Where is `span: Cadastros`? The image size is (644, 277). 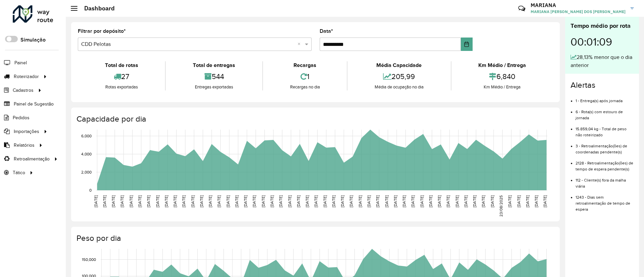
span: Cadastros is located at coordinates (23, 90).